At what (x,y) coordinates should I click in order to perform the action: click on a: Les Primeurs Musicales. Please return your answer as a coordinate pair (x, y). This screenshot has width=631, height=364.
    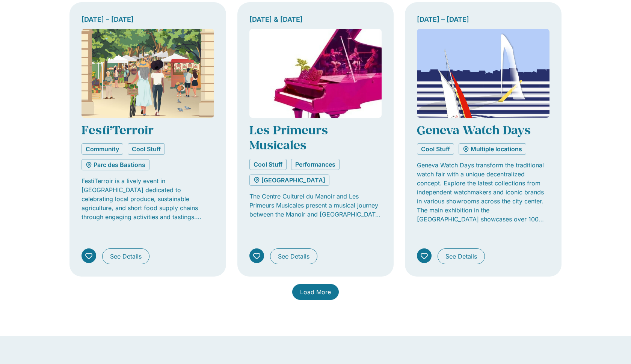
    Looking at the image, I should click on (288, 138).